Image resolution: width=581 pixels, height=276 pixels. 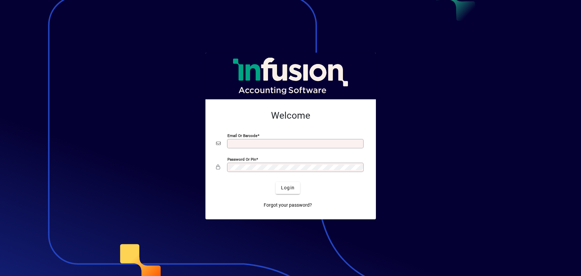 I want to click on button: Login, so click(x=288, y=188).